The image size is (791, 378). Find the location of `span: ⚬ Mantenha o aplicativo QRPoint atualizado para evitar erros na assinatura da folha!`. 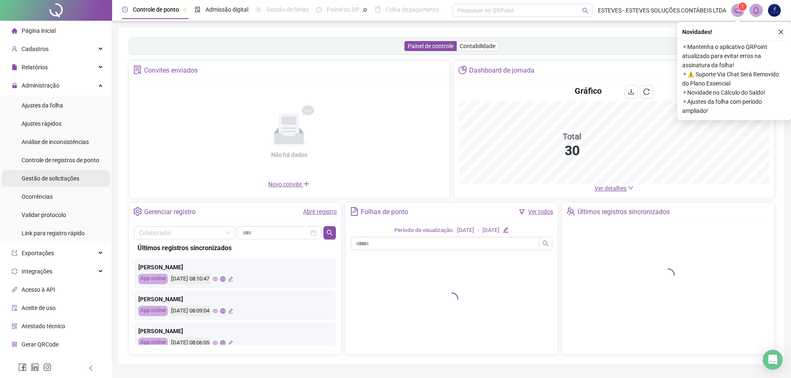

span: ⚬ Mantenha o aplicativo QRPoint atualizado para evitar erros na assinatura da folha! is located at coordinates (734, 56).